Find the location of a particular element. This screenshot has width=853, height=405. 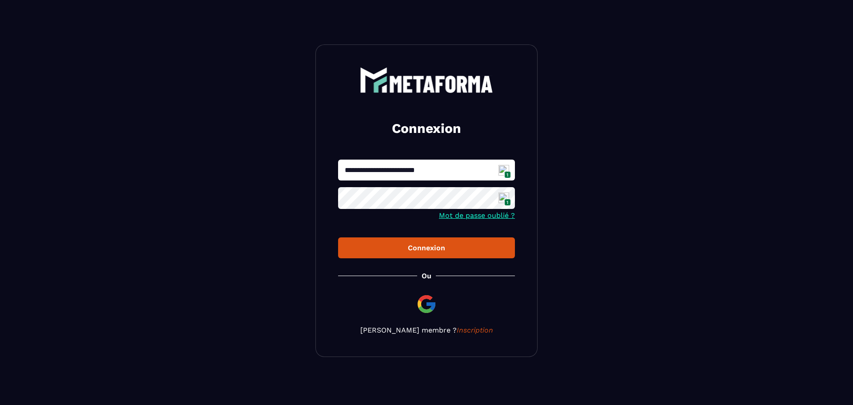

p: Ou is located at coordinates (427, 275).